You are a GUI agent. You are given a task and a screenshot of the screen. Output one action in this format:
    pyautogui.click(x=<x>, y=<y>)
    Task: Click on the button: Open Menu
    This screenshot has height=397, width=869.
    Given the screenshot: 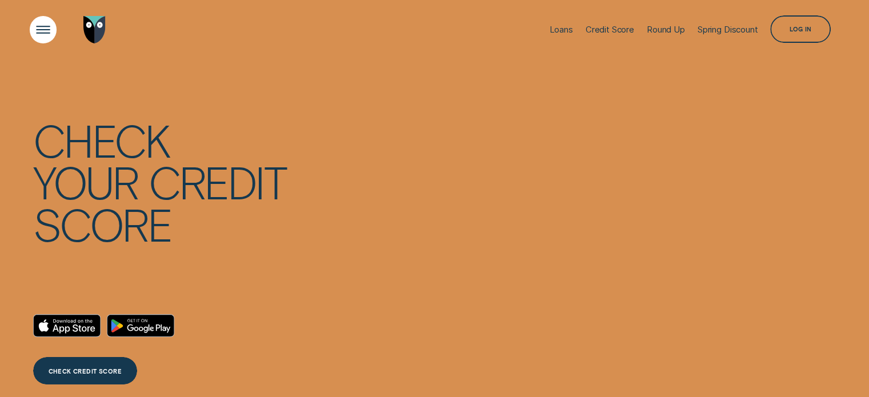 What is the action you would take?
    pyautogui.click(x=43, y=30)
    